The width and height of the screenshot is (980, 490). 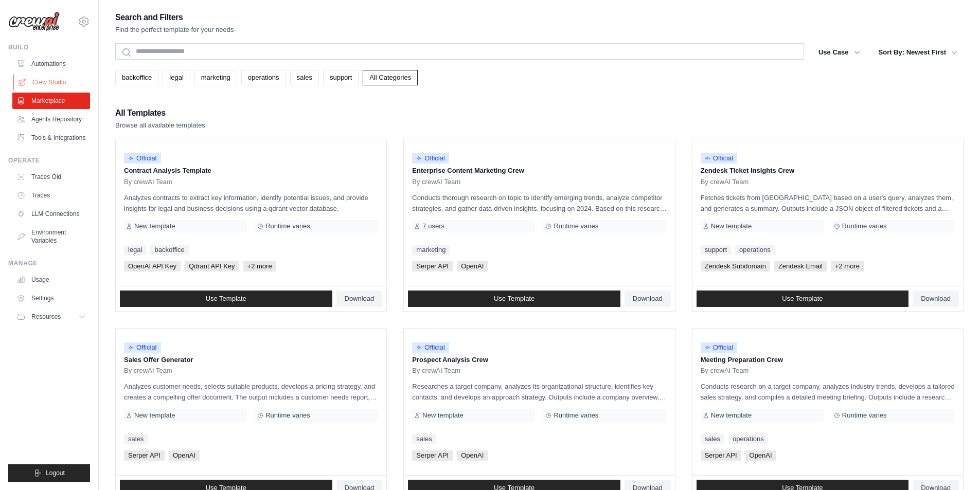 I want to click on span: Qdrant API Key, so click(x=212, y=267).